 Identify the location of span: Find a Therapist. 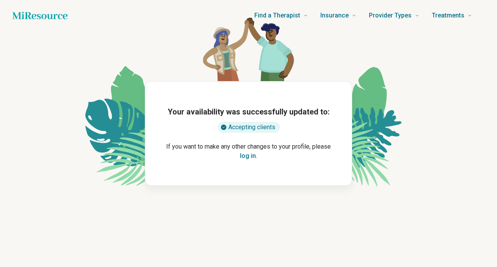
(277, 16).